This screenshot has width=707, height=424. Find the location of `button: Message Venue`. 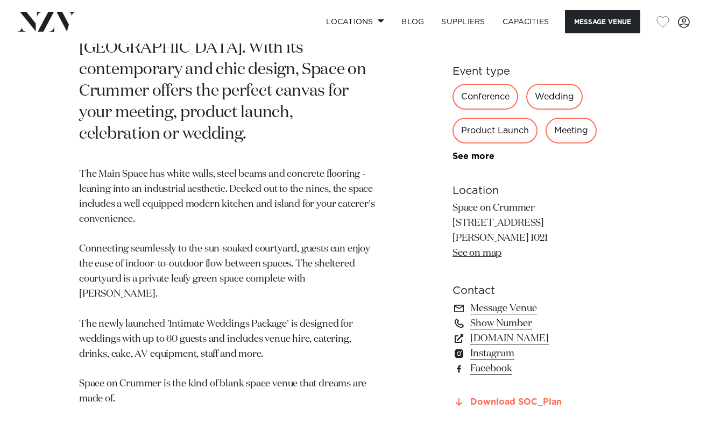

button: Message Venue is located at coordinates (603, 22).